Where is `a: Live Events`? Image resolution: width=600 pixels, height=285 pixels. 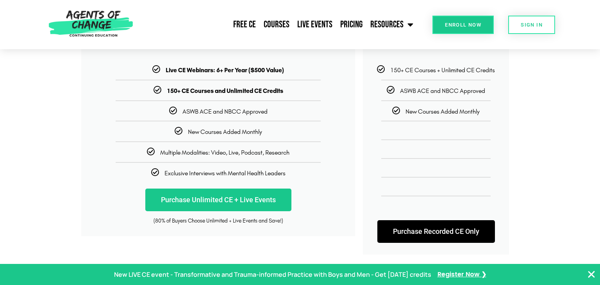
a: Live Events is located at coordinates (315, 25).